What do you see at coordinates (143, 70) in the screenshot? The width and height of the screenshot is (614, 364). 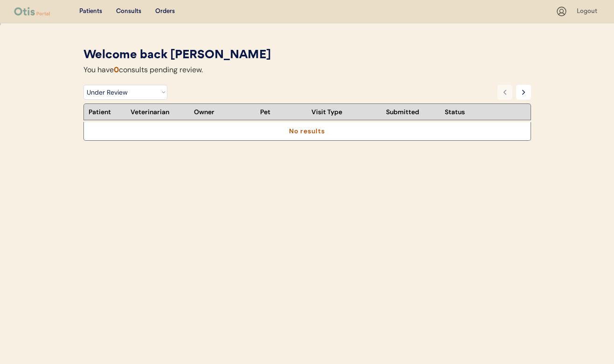 I see `div: You have consults pending review.` at bounding box center [143, 70].